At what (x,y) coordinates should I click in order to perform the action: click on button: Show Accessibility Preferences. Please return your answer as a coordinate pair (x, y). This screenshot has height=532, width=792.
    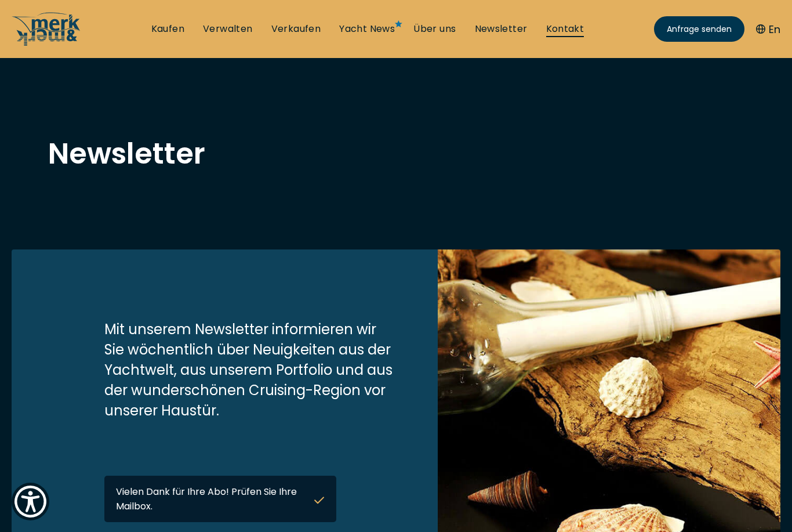
    Looking at the image, I should click on (30, 501).